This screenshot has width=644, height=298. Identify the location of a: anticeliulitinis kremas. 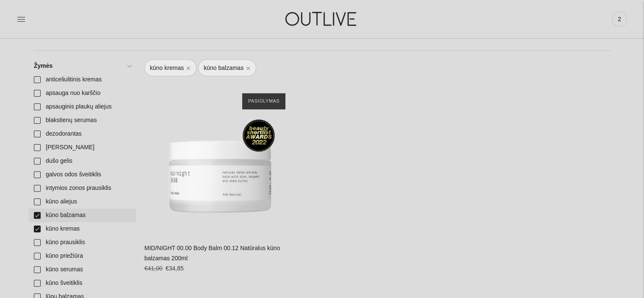
(82, 79).